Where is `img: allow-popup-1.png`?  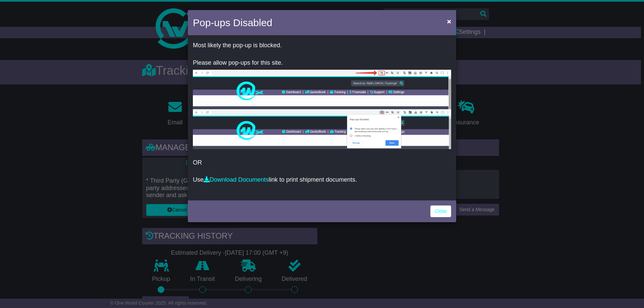 img: allow-popup-1.png is located at coordinates (322, 90).